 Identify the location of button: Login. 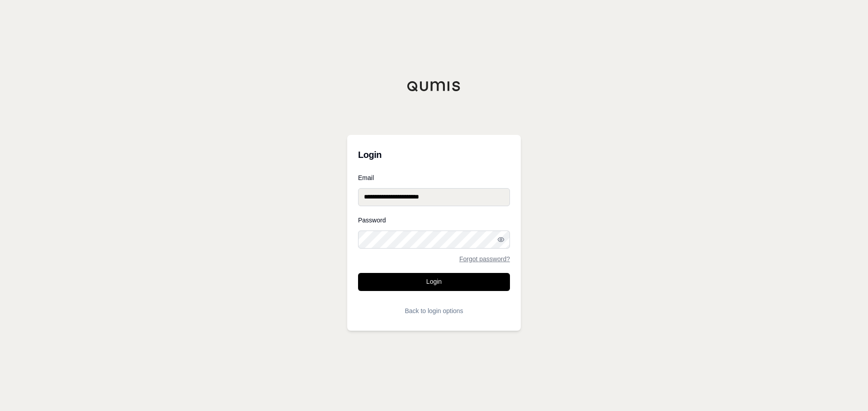
(434, 282).